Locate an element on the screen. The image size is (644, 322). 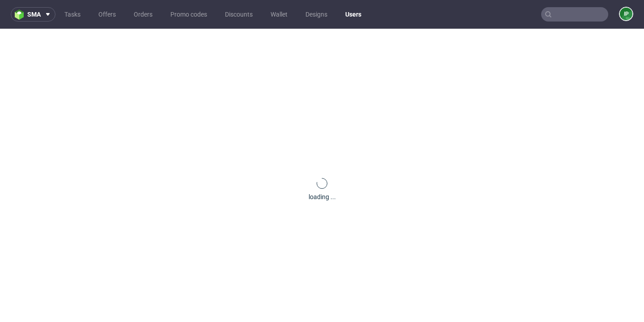
img: logo is located at coordinates (21, 15).